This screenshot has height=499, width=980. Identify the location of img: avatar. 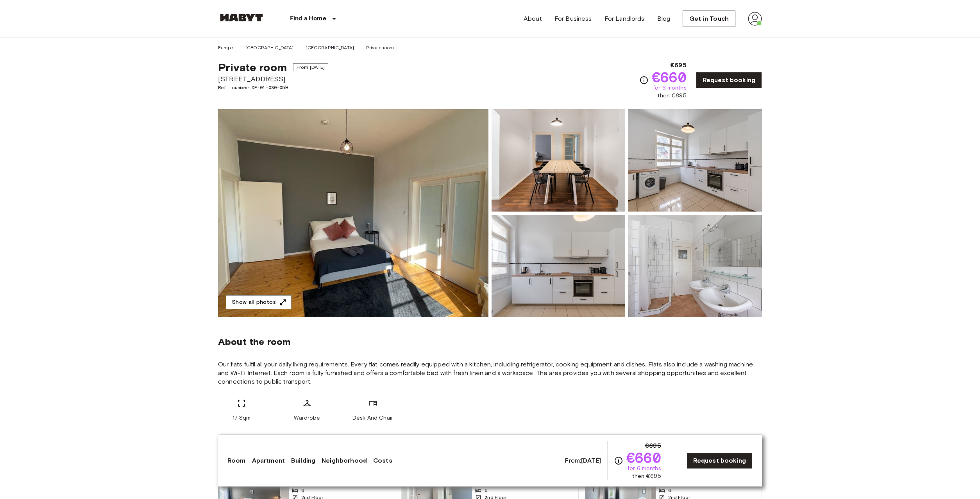
(755, 19).